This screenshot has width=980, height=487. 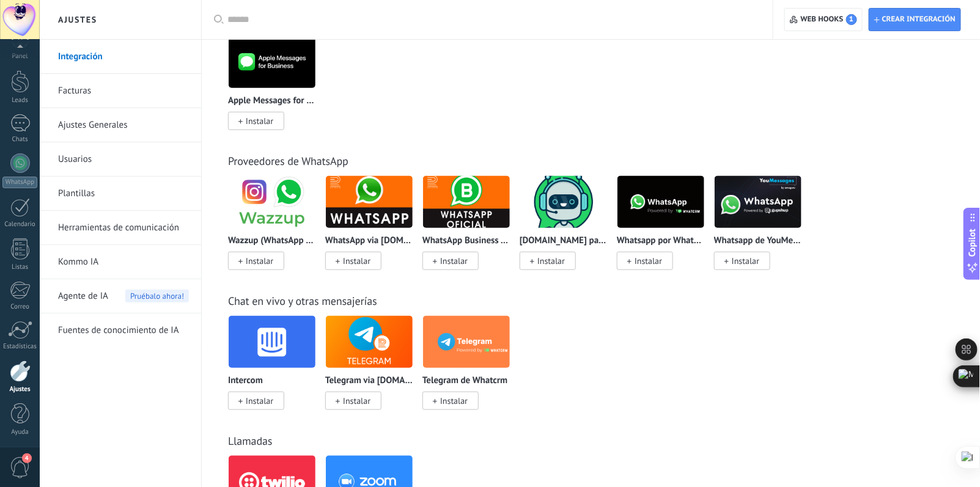 I want to click on a: Proveedores de WhatsApp, so click(x=288, y=160).